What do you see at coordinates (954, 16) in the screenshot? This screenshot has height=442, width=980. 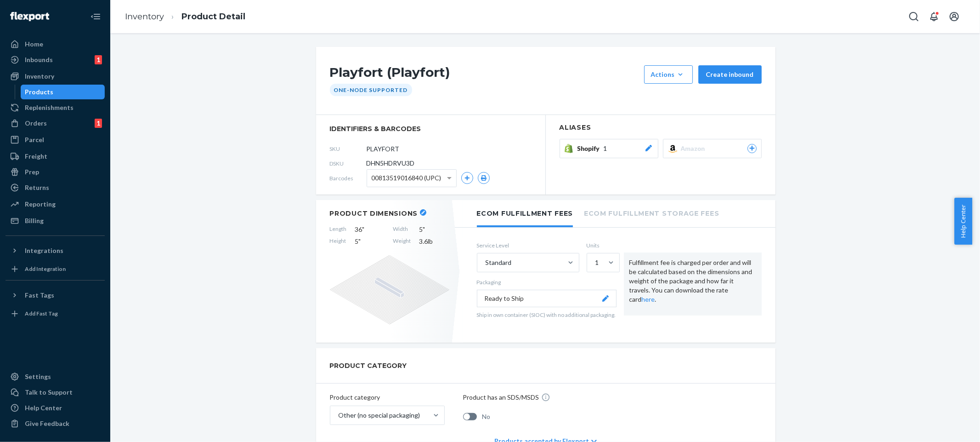 I see `button: Open account menu` at bounding box center [954, 16].